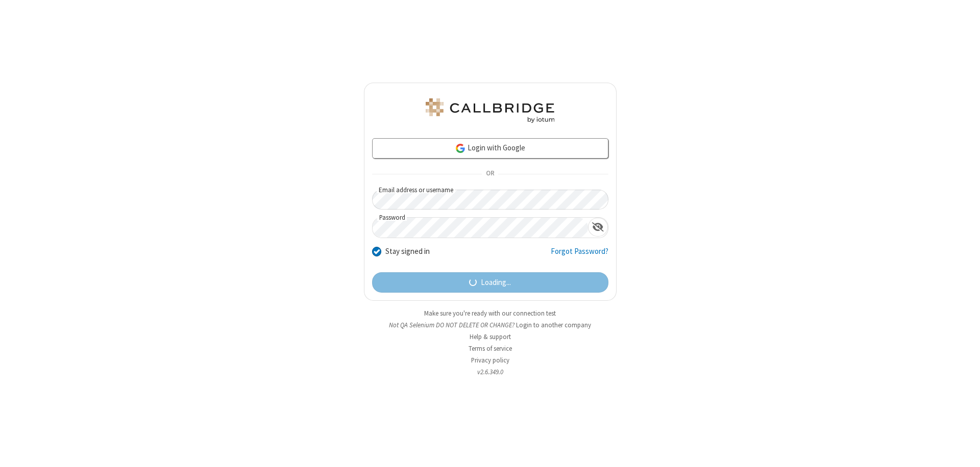  Describe the element at coordinates (490, 348) in the screenshot. I see `a: Terms of service` at that location.